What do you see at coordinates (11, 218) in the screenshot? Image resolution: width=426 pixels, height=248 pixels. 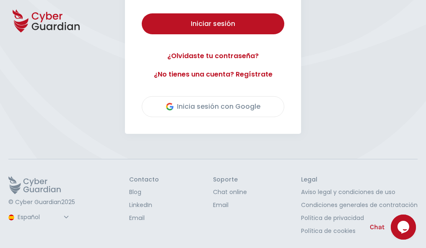 I see `img: region-logo` at bounding box center [11, 218].